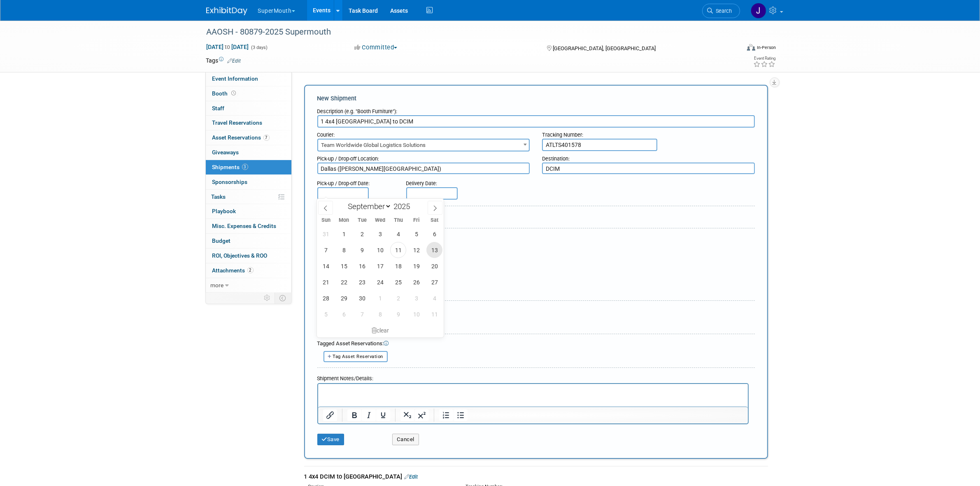  Describe the element at coordinates (362, 221) in the screenshot. I see `span: Tue` at that location.